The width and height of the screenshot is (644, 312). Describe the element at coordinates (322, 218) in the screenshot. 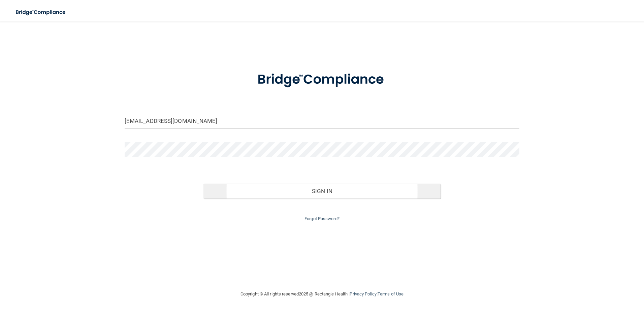

I see `a: Forgot Password?` at that location.